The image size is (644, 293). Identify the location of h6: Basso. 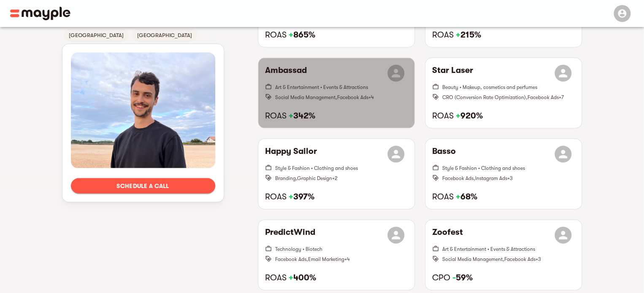
(444, 155).